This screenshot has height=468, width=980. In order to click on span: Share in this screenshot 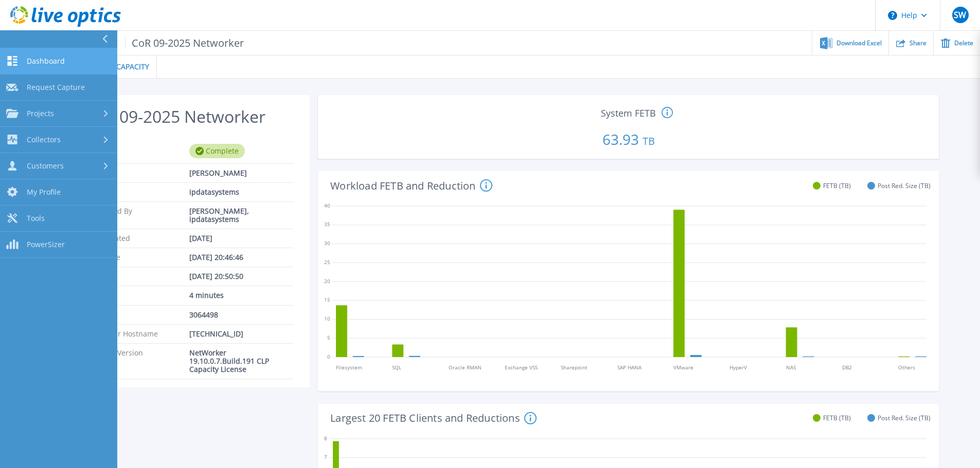, I will do `click(917, 43)`.